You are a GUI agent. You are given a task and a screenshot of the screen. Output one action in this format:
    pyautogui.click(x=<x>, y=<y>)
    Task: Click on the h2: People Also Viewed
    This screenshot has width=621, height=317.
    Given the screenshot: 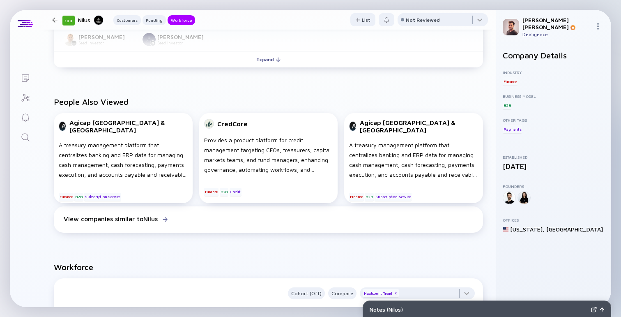 What is the action you would take?
    pyautogui.click(x=268, y=101)
    